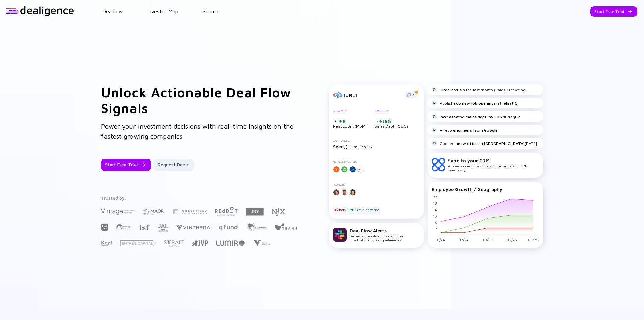 This screenshot has height=320, width=644. I want to click on div: Sales Dept. (QoQ), so click(391, 119).